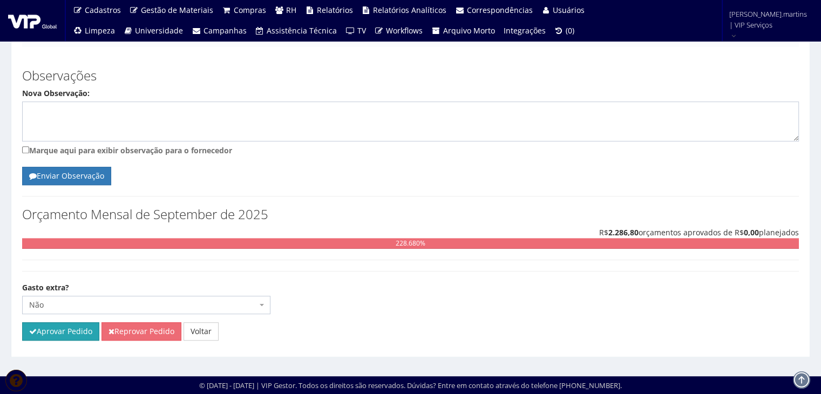 The height and width of the screenshot is (394, 821). I want to click on a: Assistência Técnica, so click(296, 31).